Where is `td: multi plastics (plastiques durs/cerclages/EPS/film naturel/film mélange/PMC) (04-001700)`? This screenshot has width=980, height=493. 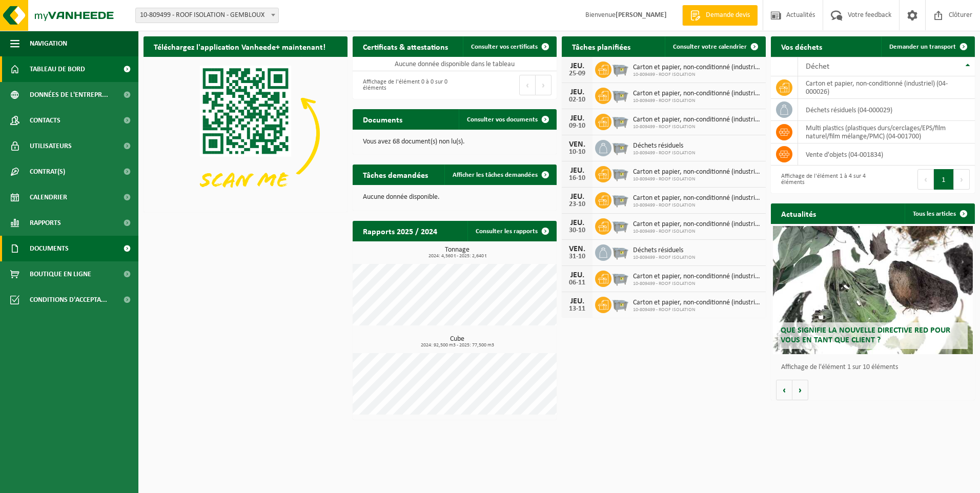 td: multi plastics (plastiques durs/cerclages/EPS/film naturel/film mélange/PMC) (04-001700) is located at coordinates (886, 132).